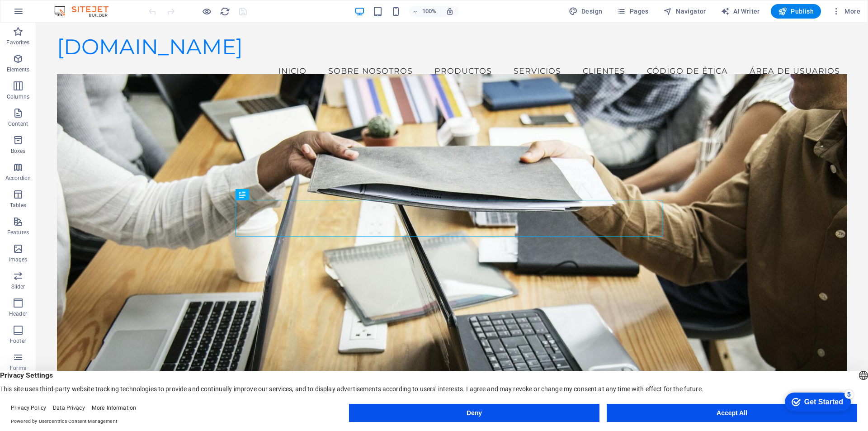 This screenshot has height=431, width=868. I want to click on h6: 100%, so click(429, 11).